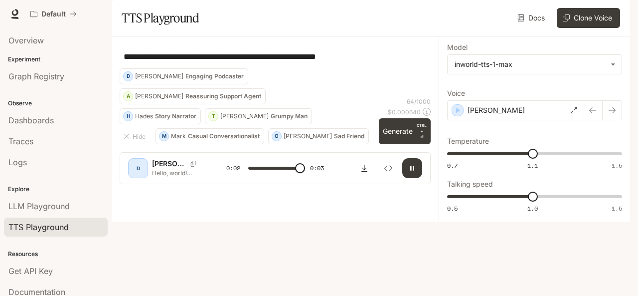  What do you see at coordinates (144, 116) in the screenshot?
I see `p: Hades` at bounding box center [144, 116].